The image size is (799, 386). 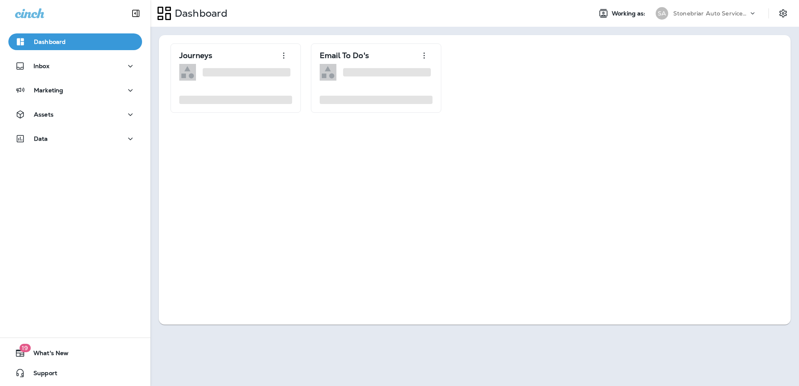 I want to click on p: Email To Do's, so click(x=344, y=56).